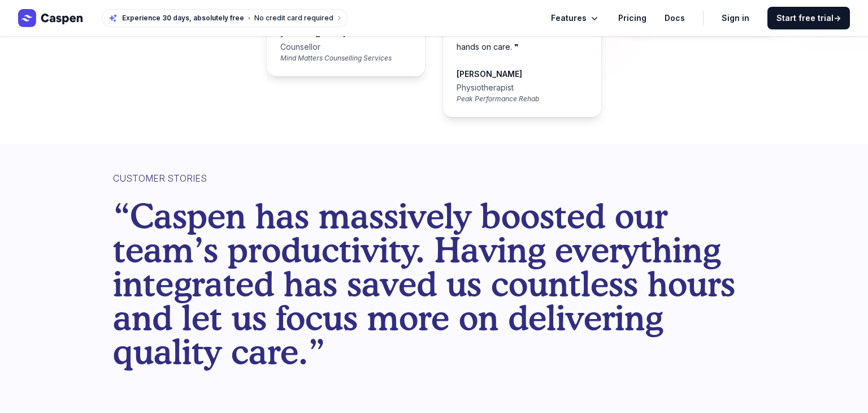 The image size is (868, 413). Describe the element at coordinates (674, 18) in the screenshot. I see `a: Docs` at that location.